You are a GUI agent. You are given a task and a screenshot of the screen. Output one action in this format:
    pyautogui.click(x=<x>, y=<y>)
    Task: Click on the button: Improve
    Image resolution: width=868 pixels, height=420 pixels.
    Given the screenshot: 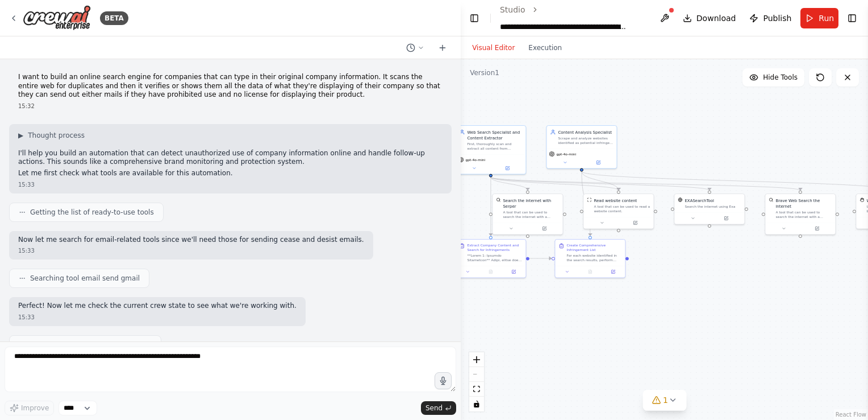 What is the action you would take?
    pyautogui.click(x=29, y=407)
    